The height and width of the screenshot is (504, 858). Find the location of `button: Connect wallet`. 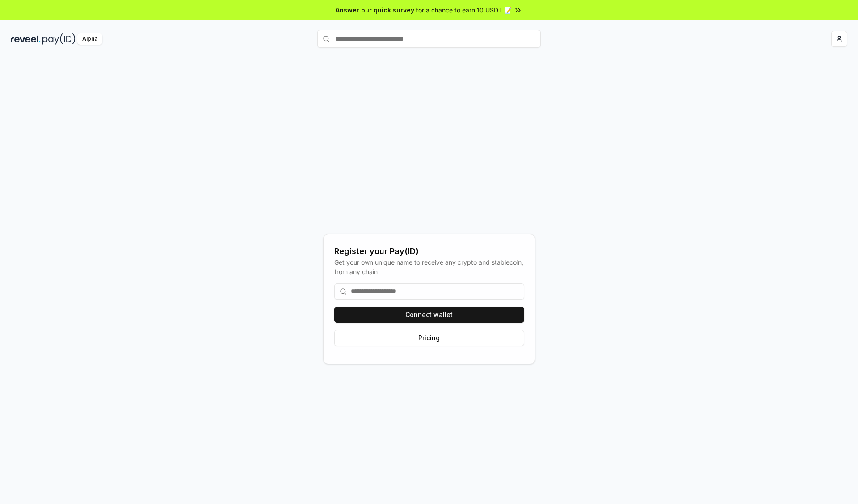

button: Connect wallet is located at coordinates (429, 315).